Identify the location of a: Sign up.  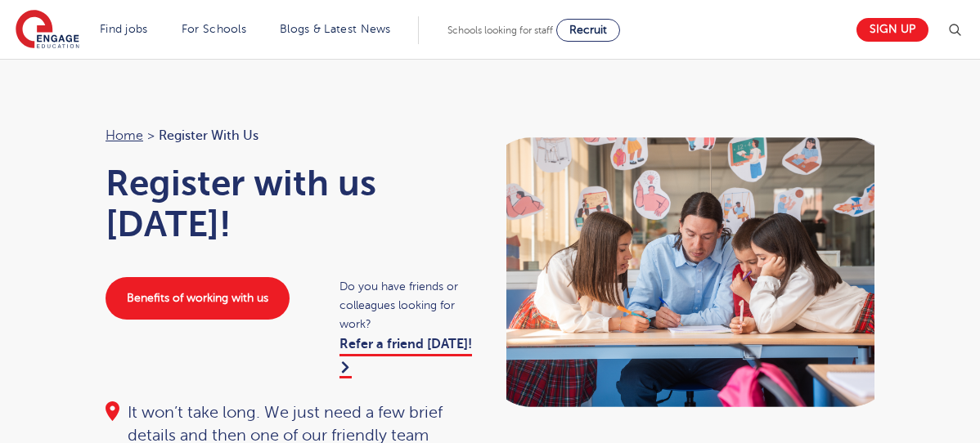
(892, 30).